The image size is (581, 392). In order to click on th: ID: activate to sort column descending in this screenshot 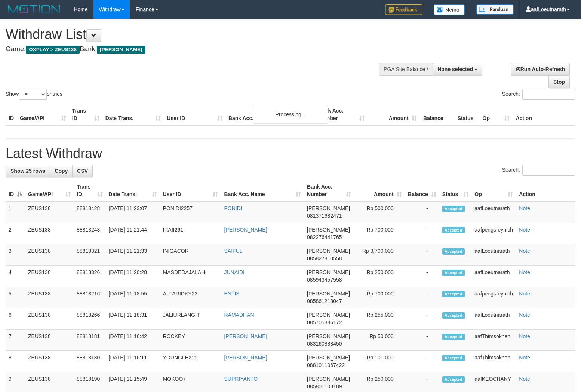, I will do `click(16, 190)`.